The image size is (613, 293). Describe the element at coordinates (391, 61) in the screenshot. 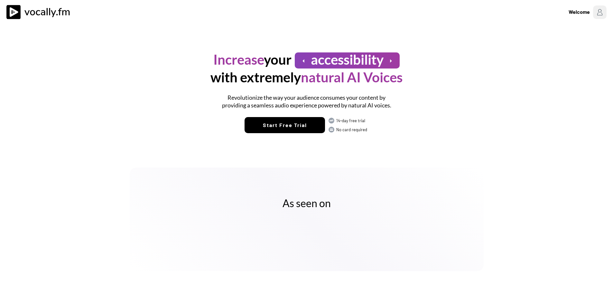

I see `button: arrow_right` at that location.